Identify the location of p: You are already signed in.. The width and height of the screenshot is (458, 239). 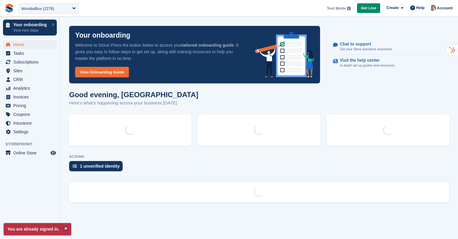
(37, 229).